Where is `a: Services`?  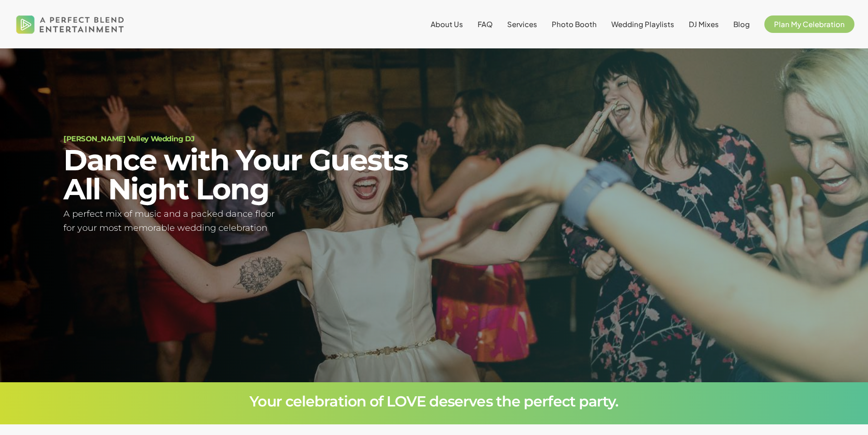 a: Services is located at coordinates (522, 24).